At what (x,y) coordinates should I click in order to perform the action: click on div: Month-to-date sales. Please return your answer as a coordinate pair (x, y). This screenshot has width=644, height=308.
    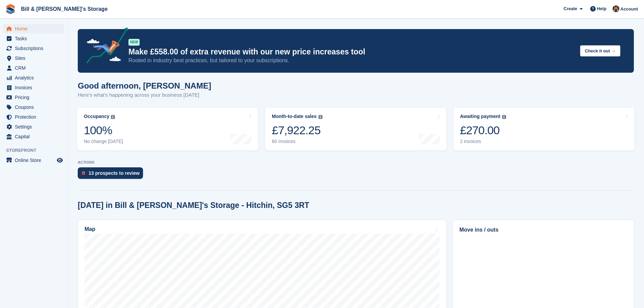
    Looking at the image, I should click on (294, 116).